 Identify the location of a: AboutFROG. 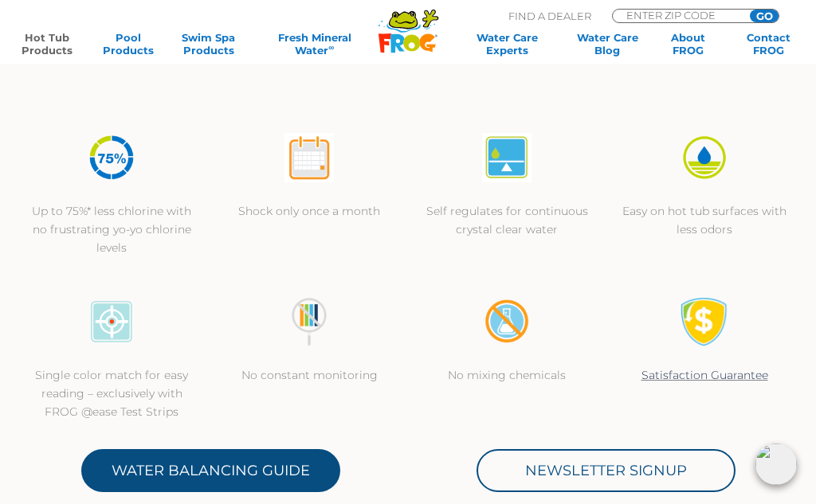
(687, 43).